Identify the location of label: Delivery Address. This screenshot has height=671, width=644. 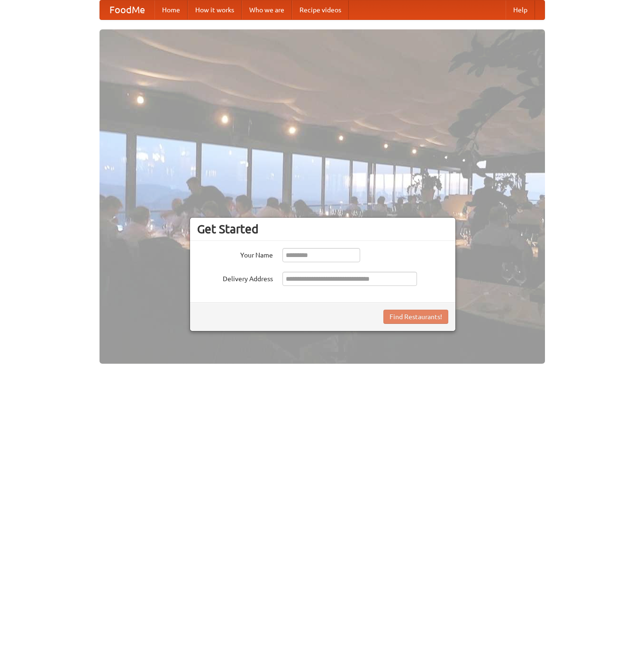
(235, 277).